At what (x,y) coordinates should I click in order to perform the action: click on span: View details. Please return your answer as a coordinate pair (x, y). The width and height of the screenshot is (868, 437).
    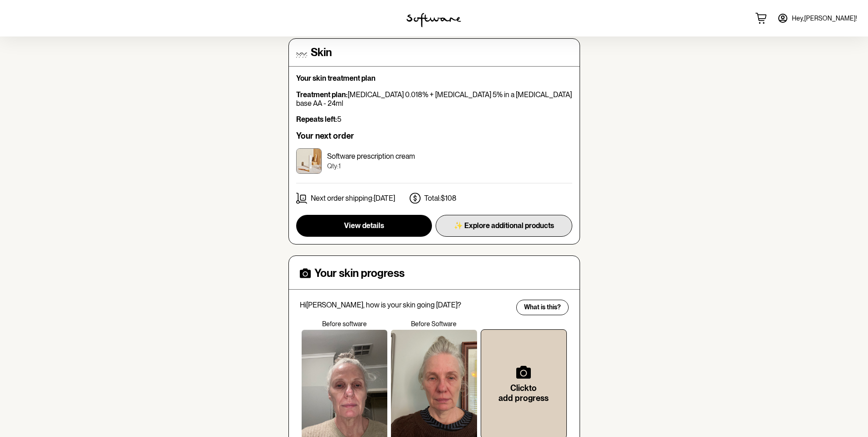
    Looking at the image, I should click on (364, 225).